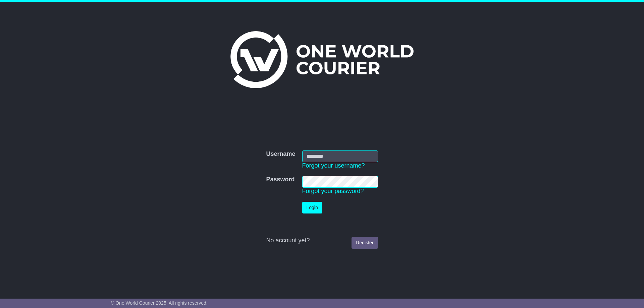 The image size is (644, 308). I want to click on button: Login, so click(312, 208).